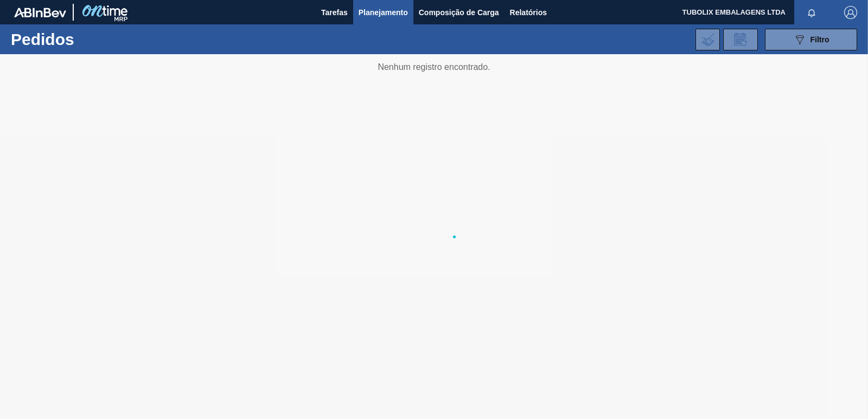 This screenshot has height=419, width=868. Describe the element at coordinates (741, 40) in the screenshot. I see `div: Solicitação de Revisão de Pedidos` at that location.